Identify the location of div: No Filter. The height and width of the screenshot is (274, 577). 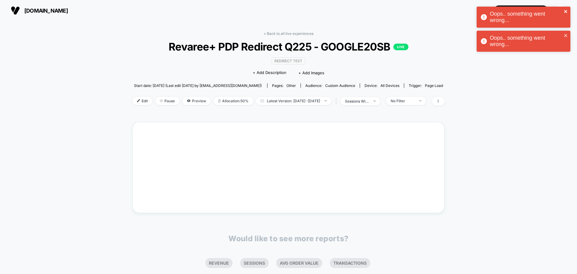
(403, 101).